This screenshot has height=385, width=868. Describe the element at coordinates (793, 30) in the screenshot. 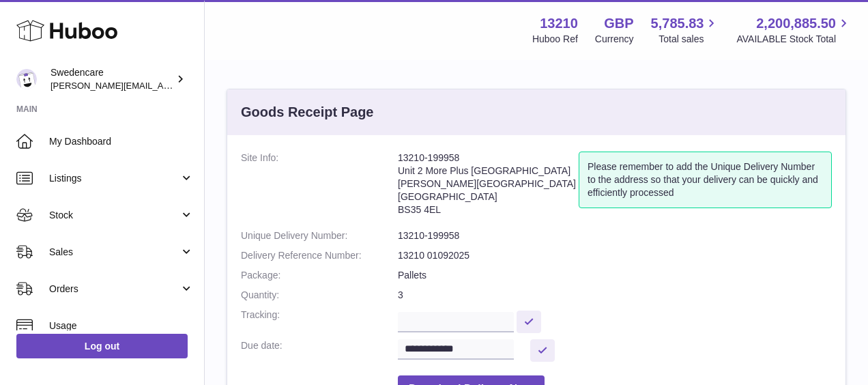

I see `a: 2,200,885.50 AVAILABLE Stock Total` at that location.